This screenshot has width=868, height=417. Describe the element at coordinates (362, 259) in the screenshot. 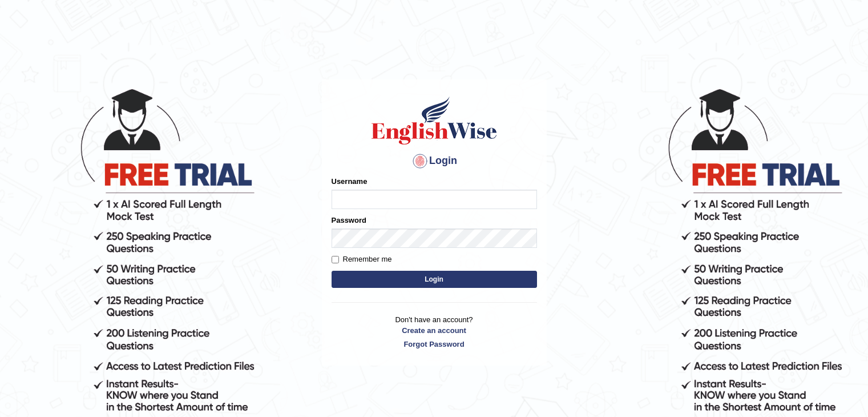

I see `label: Remember me` at that location.